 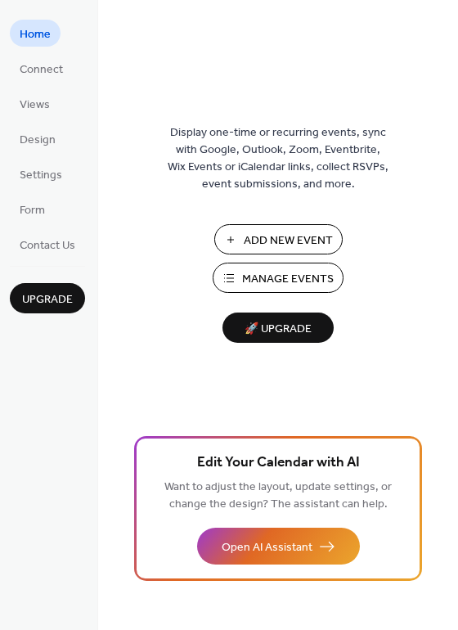 What do you see at coordinates (41, 175) in the screenshot?
I see `span: Settings` at bounding box center [41, 175].